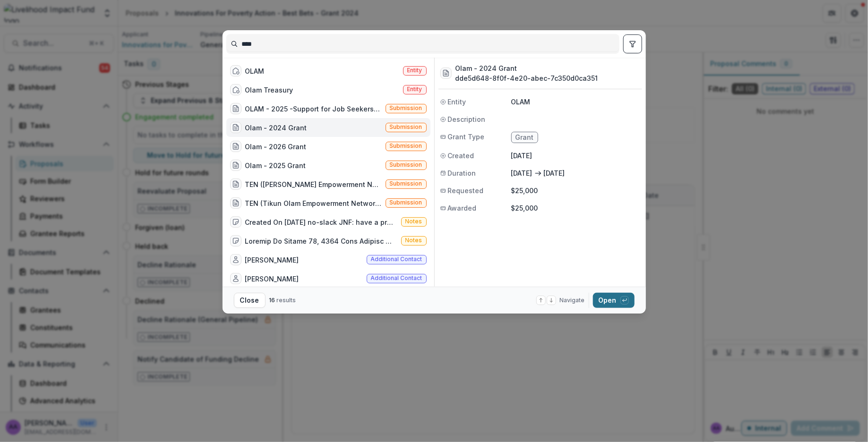 The image size is (868, 442). I want to click on button: Open, so click(614, 300).